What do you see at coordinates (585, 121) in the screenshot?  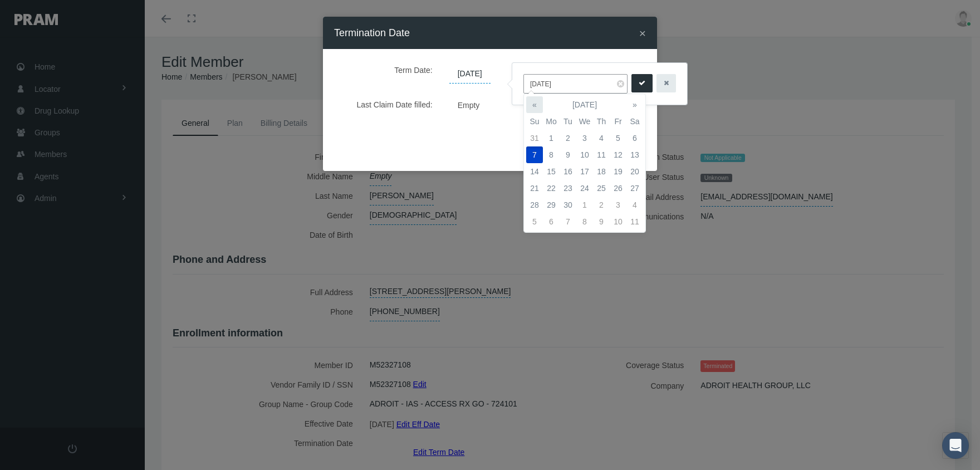 I see `th: We` at bounding box center [585, 121].